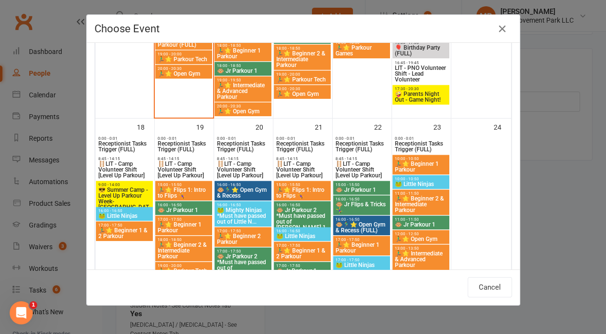 The height and width of the screenshot is (334, 606). I want to click on div: 21, so click(324, 126).